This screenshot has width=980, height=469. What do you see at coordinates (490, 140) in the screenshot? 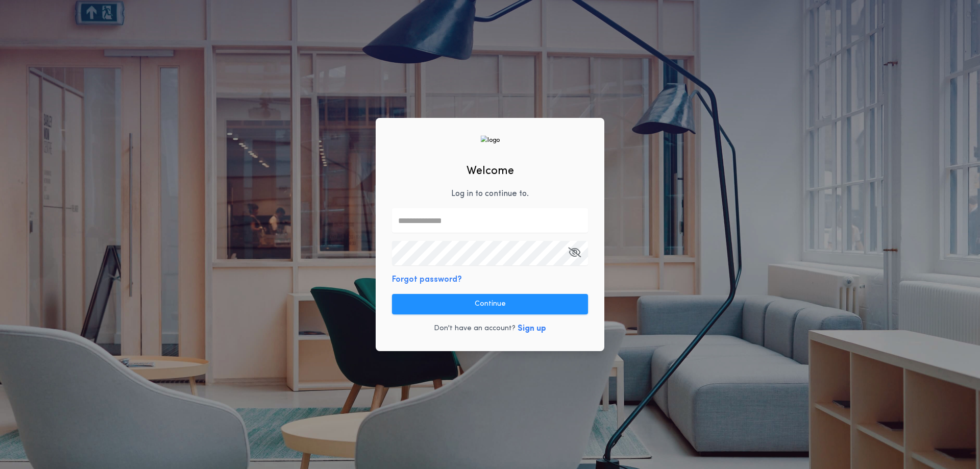
I see `img: logo` at bounding box center [490, 140].